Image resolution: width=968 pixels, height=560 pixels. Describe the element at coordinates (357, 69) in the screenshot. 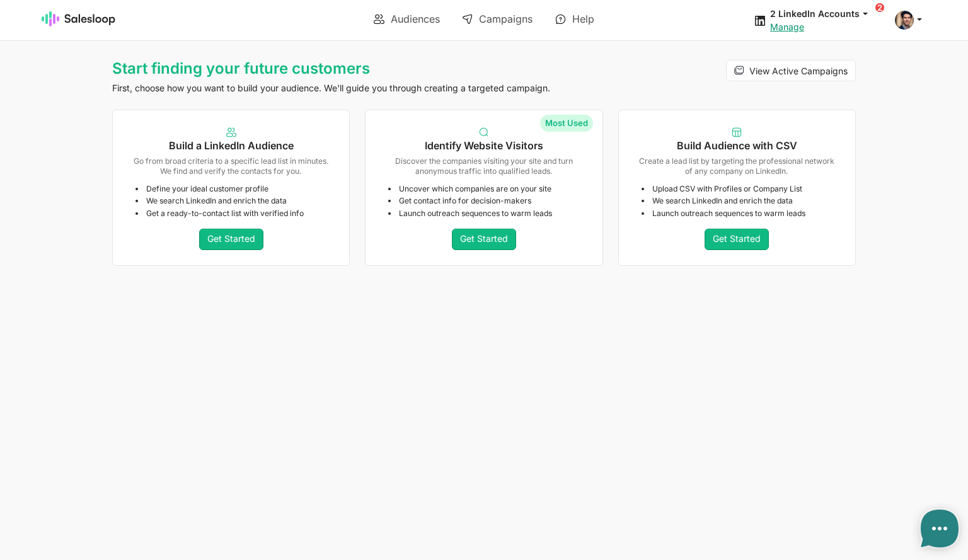

I see `h1: Start finding your future customers` at that location.